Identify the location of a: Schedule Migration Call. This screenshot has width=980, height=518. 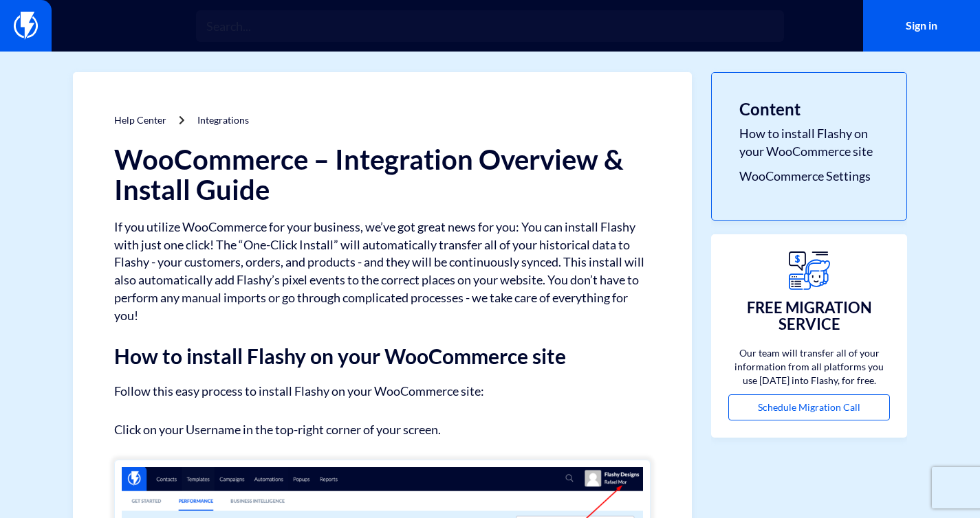
(809, 408).